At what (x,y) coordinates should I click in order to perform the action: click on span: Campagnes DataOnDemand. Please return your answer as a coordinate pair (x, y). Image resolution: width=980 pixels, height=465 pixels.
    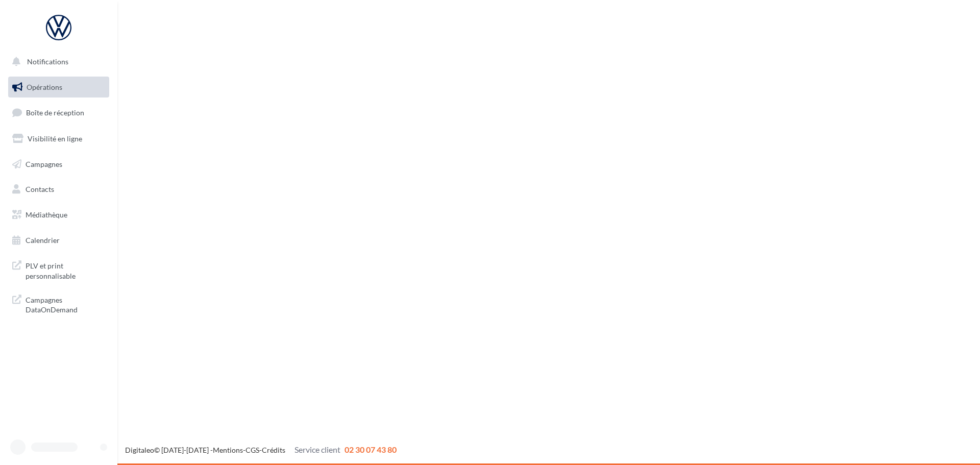
    Looking at the image, I should click on (65, 304).